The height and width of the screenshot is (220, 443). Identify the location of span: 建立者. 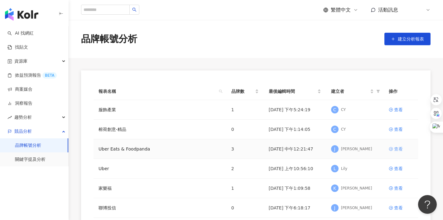
(350, 91).